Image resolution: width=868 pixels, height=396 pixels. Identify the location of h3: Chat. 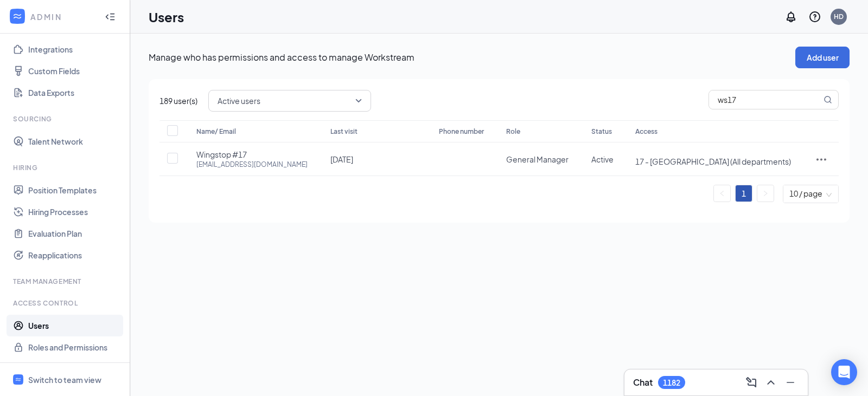
(643, 382).